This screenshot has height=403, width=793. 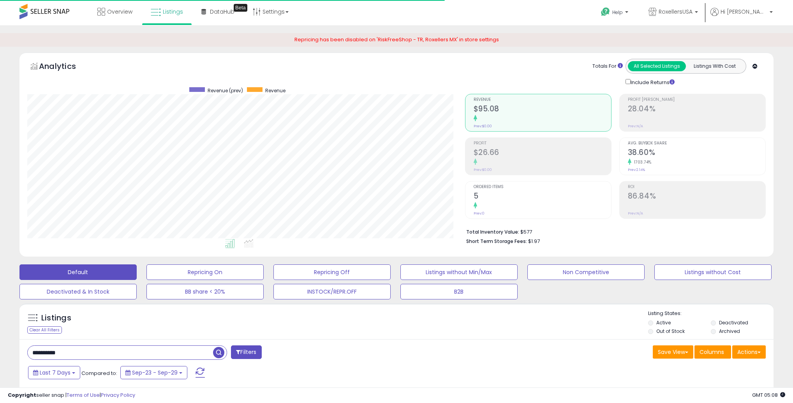 What do you see at coordinates (715, 66) in the screenshot?
I see `button: Listings With Cost` at bounding box center [715, 66].